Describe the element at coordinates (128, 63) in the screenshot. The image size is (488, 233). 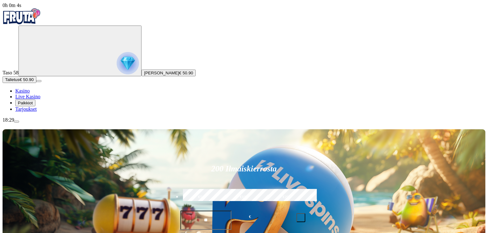
I see `img: reward progress` at that location.